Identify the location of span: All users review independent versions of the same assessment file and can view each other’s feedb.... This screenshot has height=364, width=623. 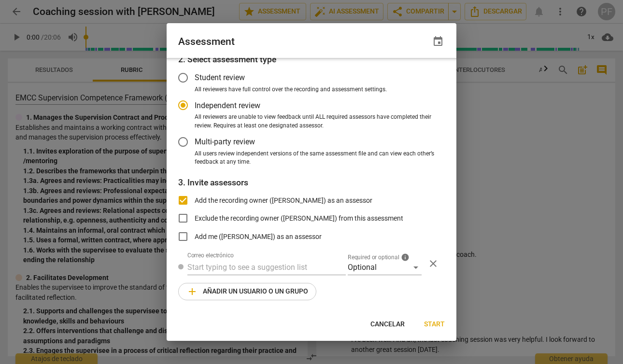
(316, 158).